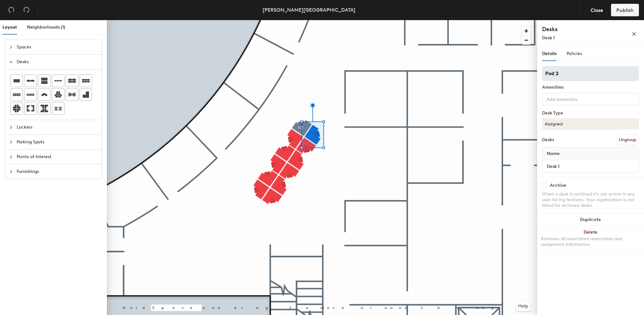  Describe the element at coordinates (548, 38) in the screenshot. I see `span: Desk 1` at that location.